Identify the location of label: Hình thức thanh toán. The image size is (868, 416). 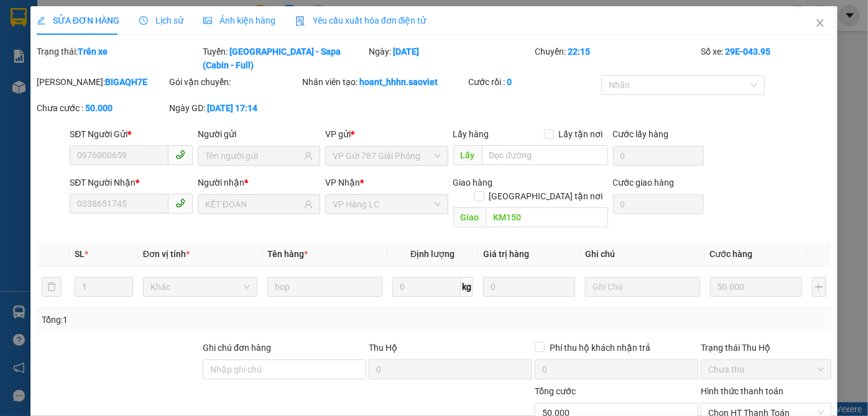
(742, 391).